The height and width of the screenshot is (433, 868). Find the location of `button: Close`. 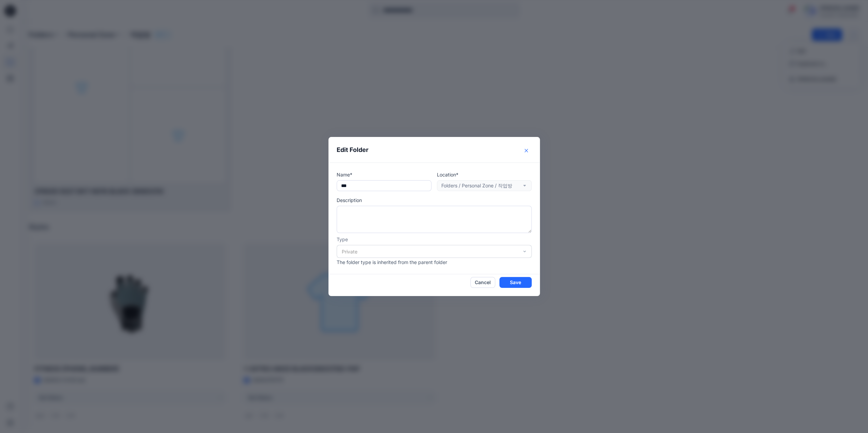

button: Close is located at coordinates (526, 151).